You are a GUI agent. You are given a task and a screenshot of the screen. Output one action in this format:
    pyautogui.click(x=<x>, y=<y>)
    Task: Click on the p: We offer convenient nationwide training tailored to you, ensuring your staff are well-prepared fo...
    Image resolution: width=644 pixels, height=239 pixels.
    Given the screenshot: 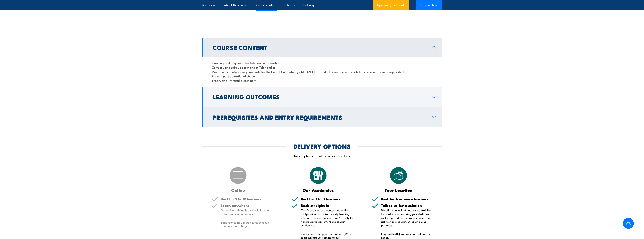 What is the action you would take?
    pyautogui.click(x=407, y=218)
    